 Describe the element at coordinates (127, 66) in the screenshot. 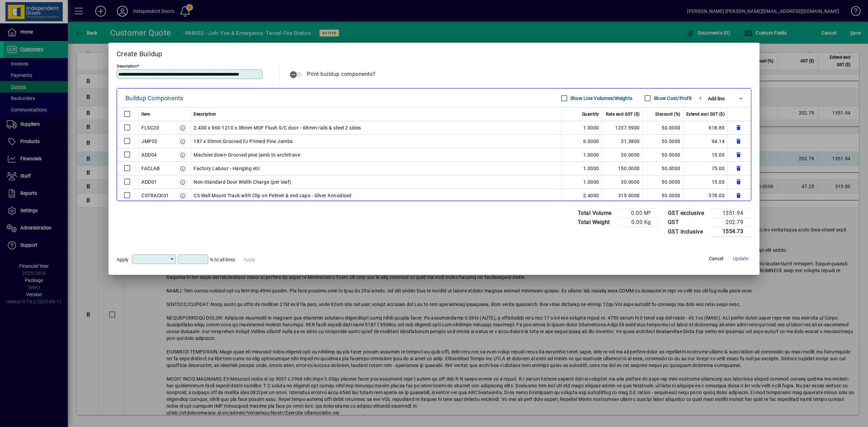

I see `mat-label: Description` at that location.